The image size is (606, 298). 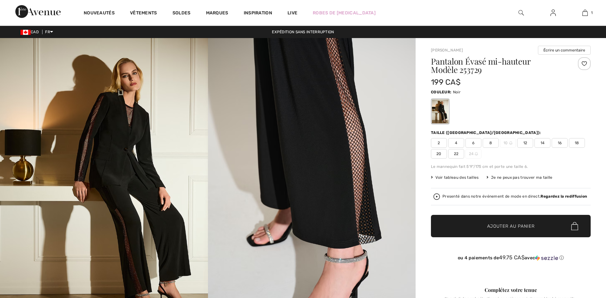 I want to click on img: Canadian Dollar, so click(x=26, y=32).